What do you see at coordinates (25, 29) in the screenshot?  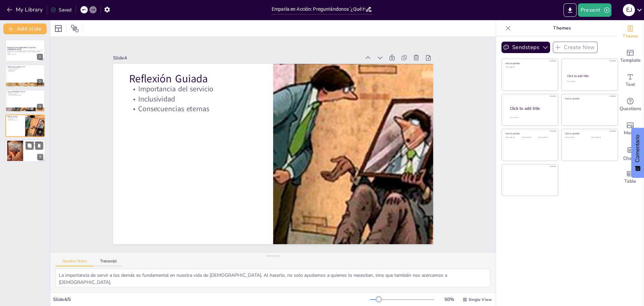 I see `button: Add slide` at bounding box center [25, 29].